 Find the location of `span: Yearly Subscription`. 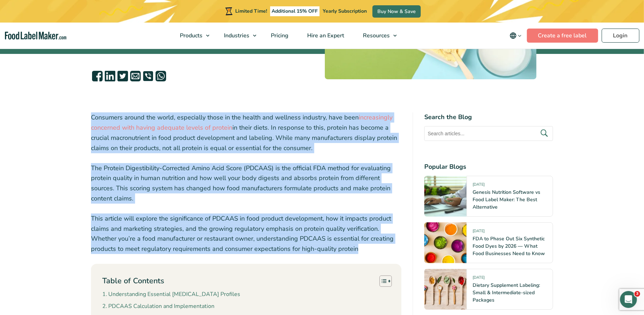

span: Yearly Subscription is located at coordinates (344, 11).